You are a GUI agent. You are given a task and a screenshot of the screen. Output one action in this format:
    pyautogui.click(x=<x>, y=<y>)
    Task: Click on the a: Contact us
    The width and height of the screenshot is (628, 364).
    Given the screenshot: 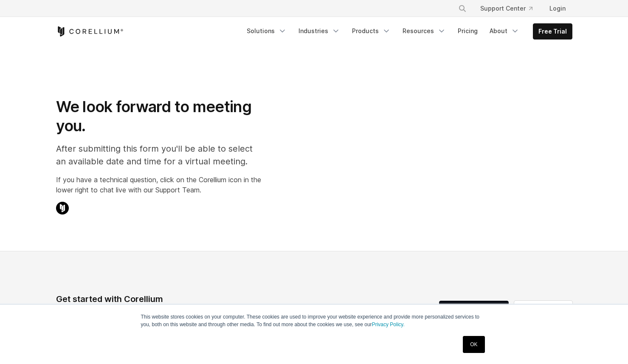 What is the action you would take?
    pyautogui.click(x=543, y=311)
    